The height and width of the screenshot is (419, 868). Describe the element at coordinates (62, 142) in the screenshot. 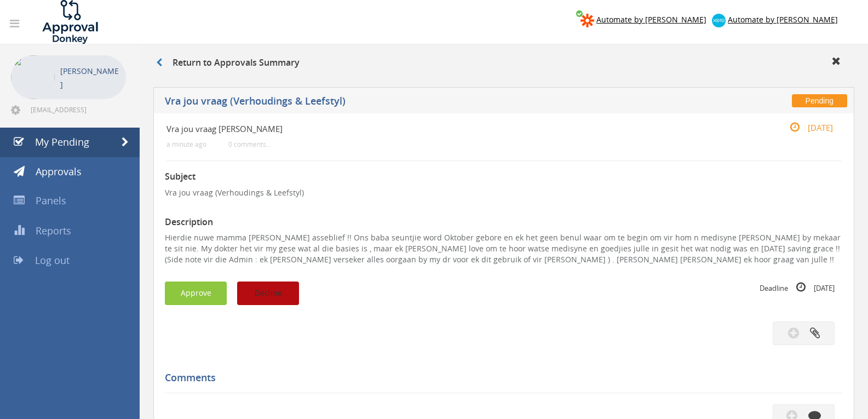

I see `span: My Pending` at that location.